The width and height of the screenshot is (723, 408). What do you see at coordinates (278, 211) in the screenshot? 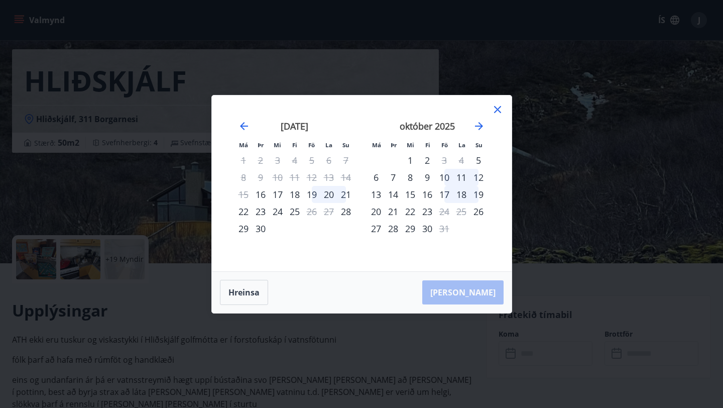
I see `td: Choose miðvikudagur, 24. september 2025 as your check-in date. It’s available.` at bounding box center [278, 211].